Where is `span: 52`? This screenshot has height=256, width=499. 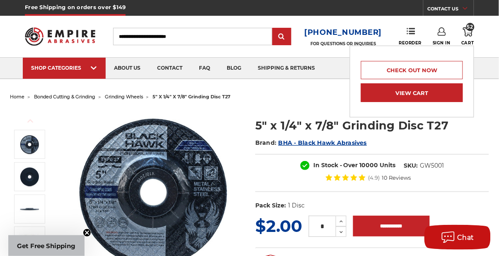 span: 52 is located at coordinates (470, 27).